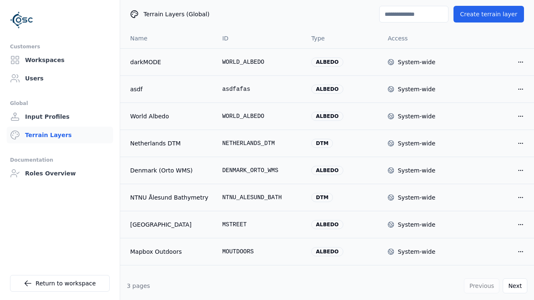 The height and width of the screenshot is (300, 534). Describe the element at coordinates (342, 38) in the screenshot. I see `th: Type` at that location.